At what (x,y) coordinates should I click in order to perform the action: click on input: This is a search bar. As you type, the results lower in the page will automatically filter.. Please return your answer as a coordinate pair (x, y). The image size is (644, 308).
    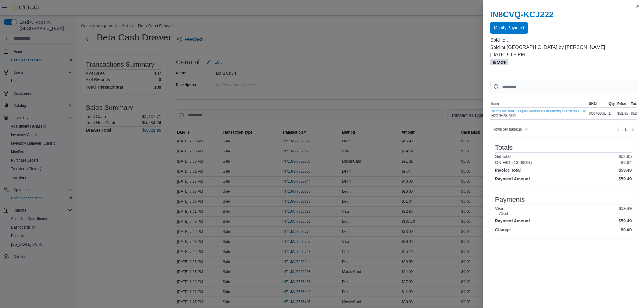
    Looking at the image, I should click on (564, 87).